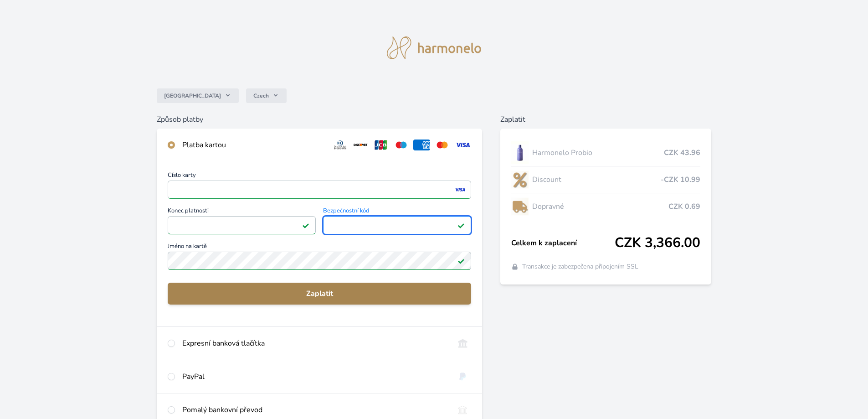  What do you see at coordinates (319, 260) in the screenshot?
I see `input: Jméno na kartěPlatné pole` at bounding box center [319, 260].